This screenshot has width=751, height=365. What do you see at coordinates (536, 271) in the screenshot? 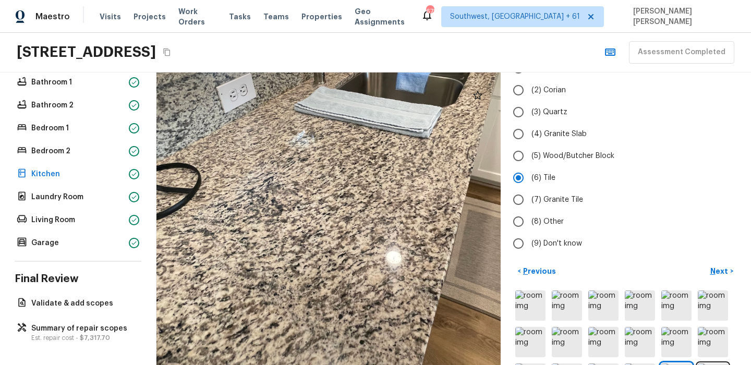
I see `button: <Previous` at bounding box center [536, 271].